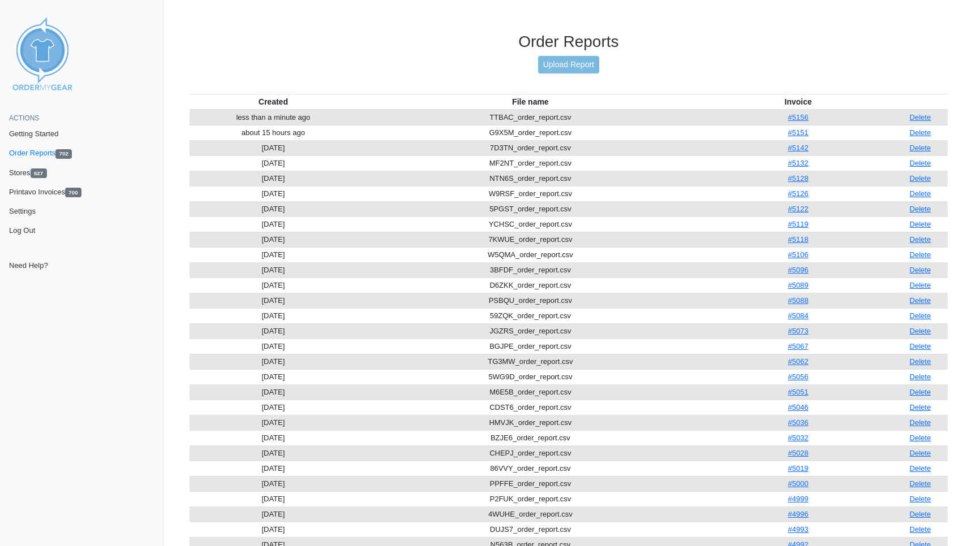 The height and width of the screenshot is (546, 980). What do you see at coordinates (273, 102) in the screenshot?
I see `th: Created` at bounding box center [273, 102].